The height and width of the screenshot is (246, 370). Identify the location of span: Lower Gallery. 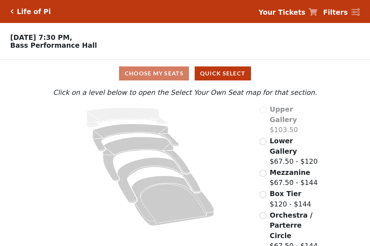
(283, 146).